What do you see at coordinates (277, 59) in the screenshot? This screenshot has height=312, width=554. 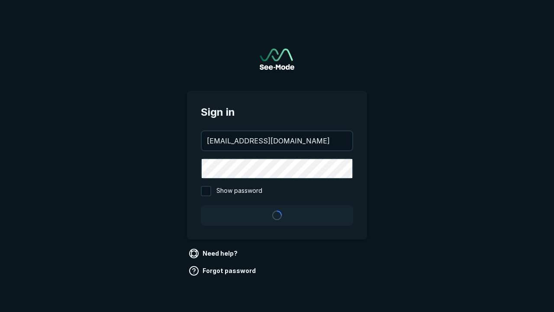 I see `img: See-Mode Logo` at bounding box center [277, 59].